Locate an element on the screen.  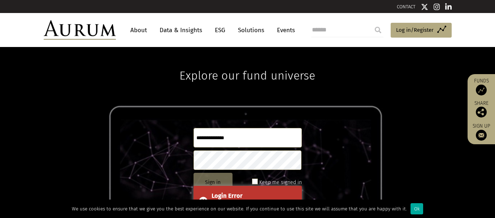
div: Login Error is located at coordinates (254, 196).